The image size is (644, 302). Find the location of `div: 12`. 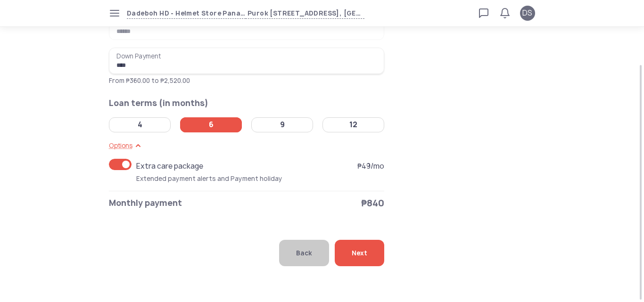

div: 12 is located at coordinates (353, 125).